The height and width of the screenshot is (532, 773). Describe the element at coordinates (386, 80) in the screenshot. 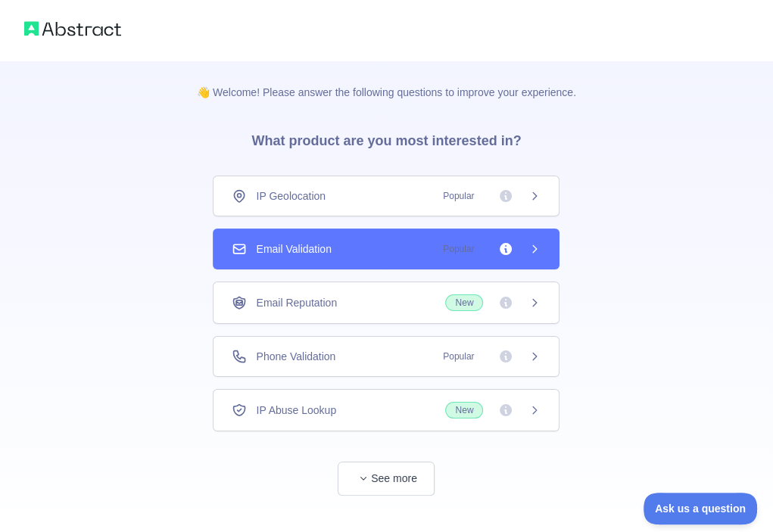

I see `p: 👋 Welcome! Please answer the following questions to improve your experience.` at that location.